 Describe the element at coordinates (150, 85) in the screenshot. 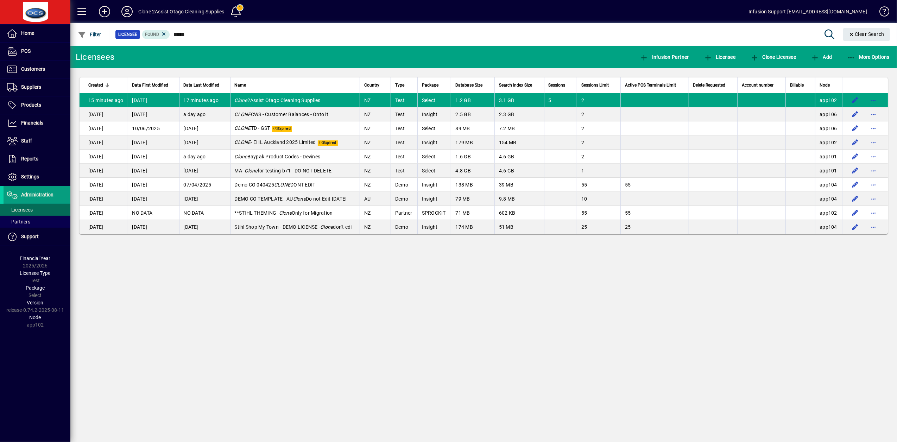

I see `span: Data First Modified` at that location.